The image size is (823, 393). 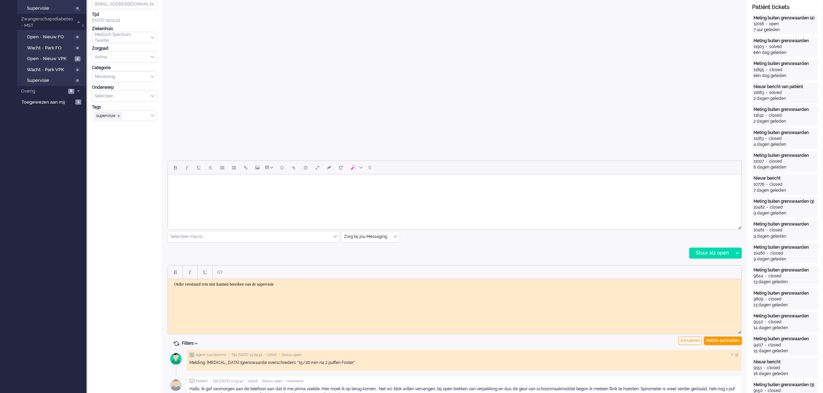 What do you see at coordinates (758, 322) in the screenshot?
I see `div: 9550` at bounding box center [758, 322].